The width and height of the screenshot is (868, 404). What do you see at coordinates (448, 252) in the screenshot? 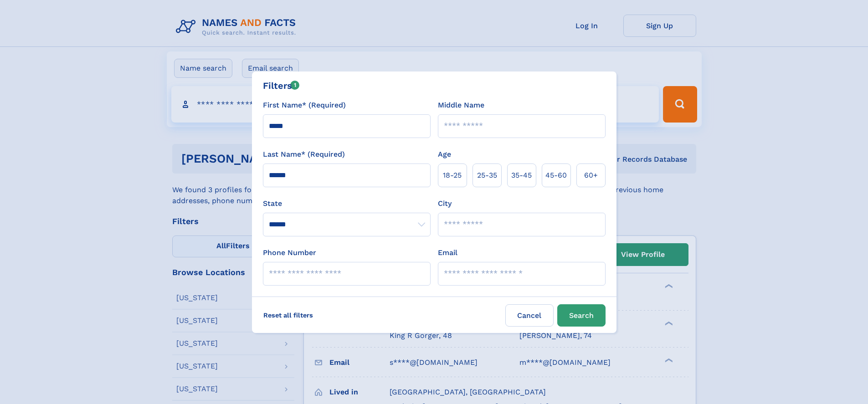
I see `label: Email` at bounding box center [448, 252].